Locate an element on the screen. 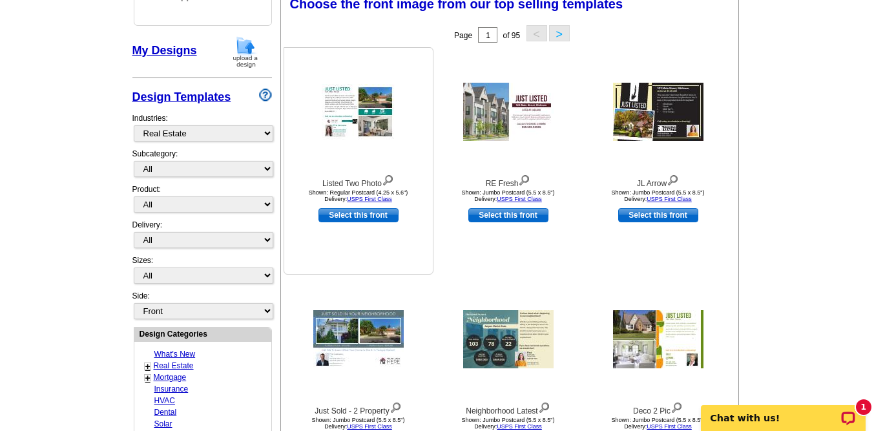 The image size is (874, 431). a: What's New is located at coordinates (175, 354).